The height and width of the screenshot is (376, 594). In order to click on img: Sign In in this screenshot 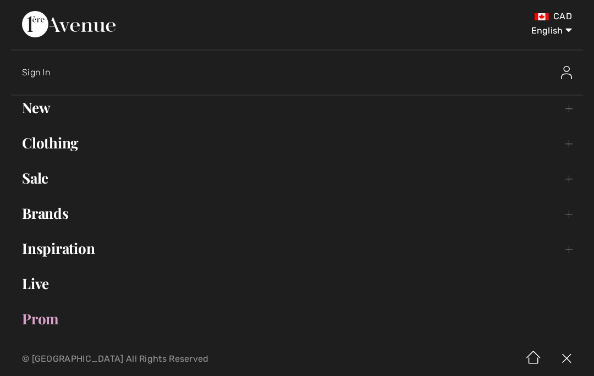, I will do `click(566, 73)`.